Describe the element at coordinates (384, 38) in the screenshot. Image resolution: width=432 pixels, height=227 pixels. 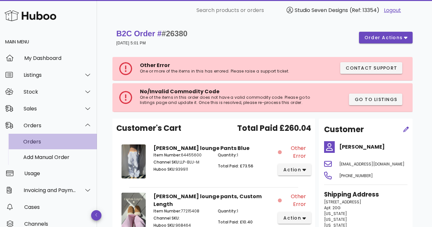
I see `span: order actions` at that location.